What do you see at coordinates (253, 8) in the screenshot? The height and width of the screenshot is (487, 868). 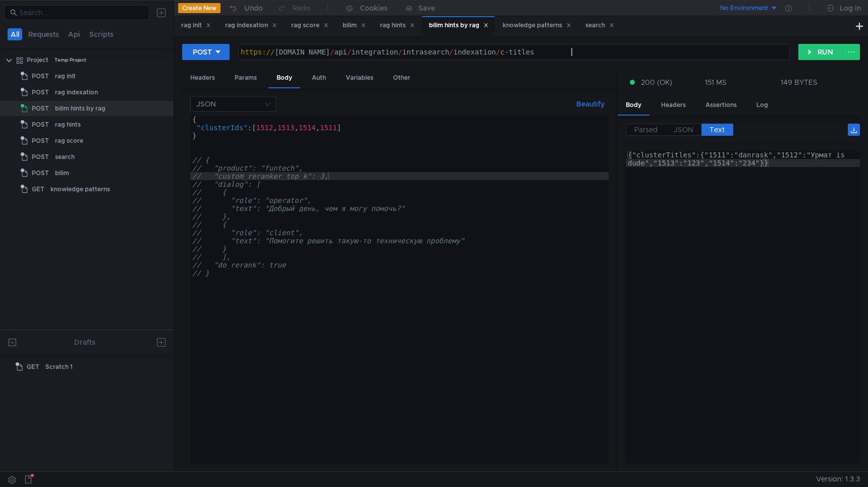 I see `div: Undo` at bounding box center [253, 8].